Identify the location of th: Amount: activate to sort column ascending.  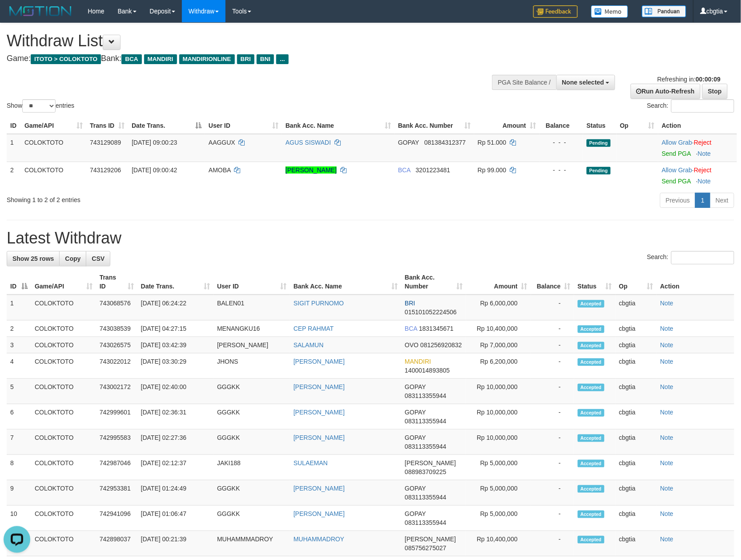
(506, 125).